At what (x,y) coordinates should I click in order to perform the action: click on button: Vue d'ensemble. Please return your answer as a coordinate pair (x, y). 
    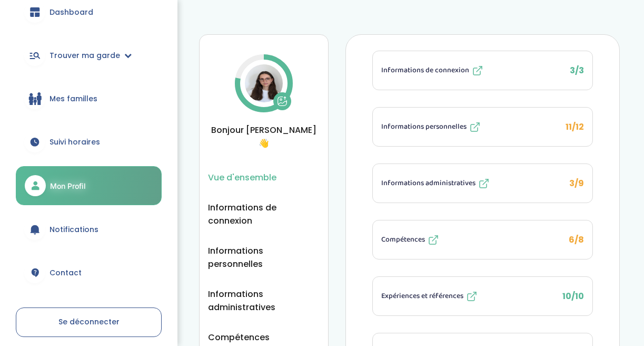
    Looking at the image, I should click on (242, 177).